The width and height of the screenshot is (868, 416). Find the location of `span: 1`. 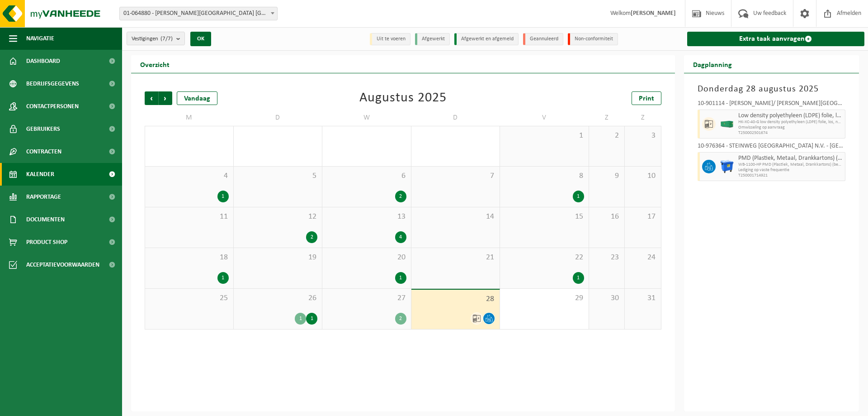

span: 1 is located at coordinates (544, 136).